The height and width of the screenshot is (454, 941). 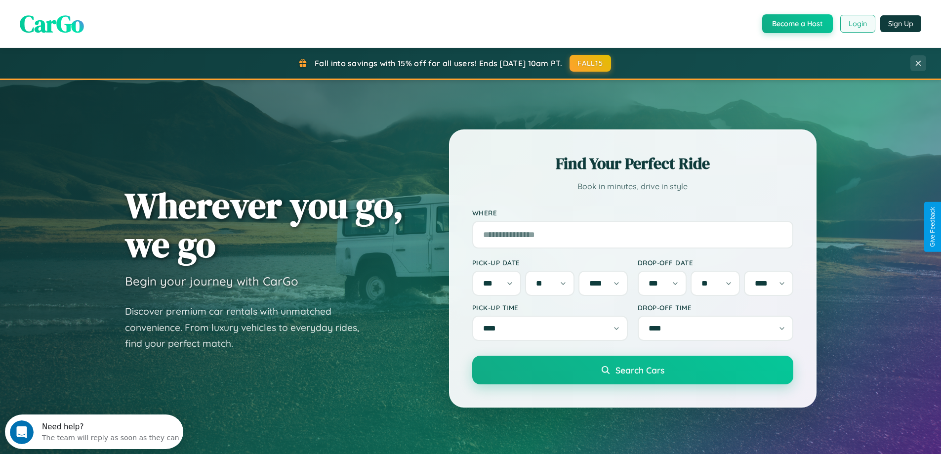 I want to click on div: Open Intercom Messenger, so click(x=94, y=17).